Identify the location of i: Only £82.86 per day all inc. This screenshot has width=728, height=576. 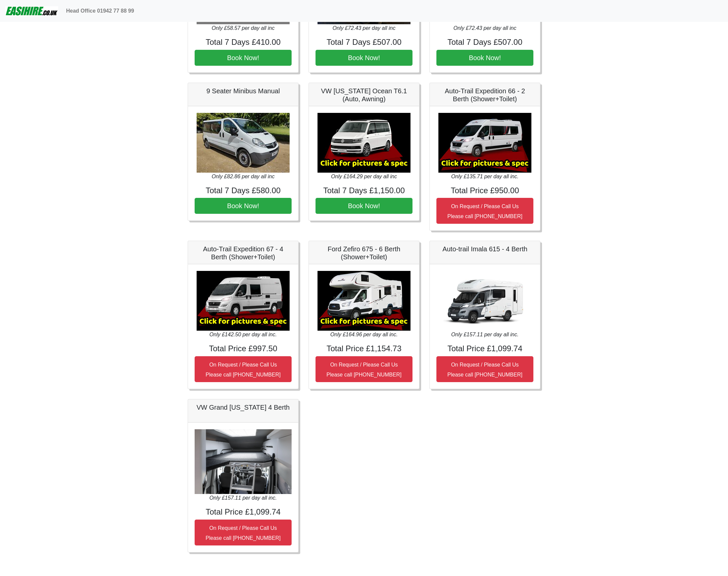
(243, 177).